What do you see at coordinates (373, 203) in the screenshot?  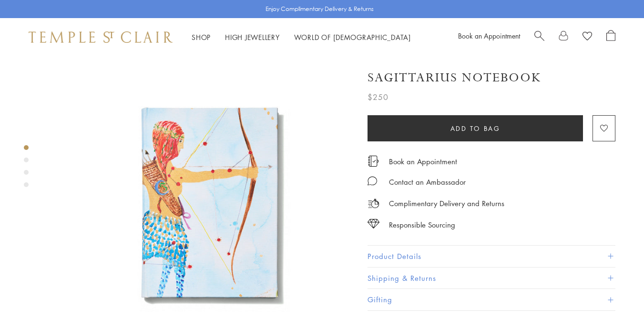 I see `img: icon_delivery.svg` at bounding box center [373, 203].